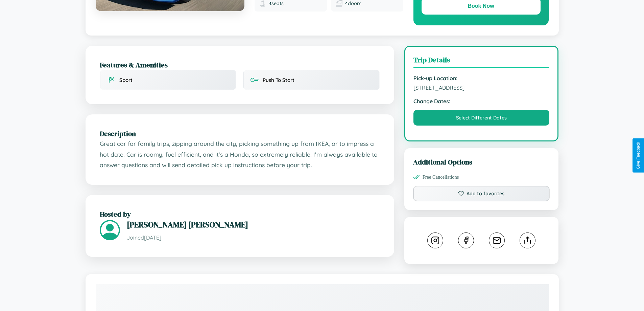 This screenshot has height=311, width=644. I want to click on span: Free Cancellations, so click(441, 177).